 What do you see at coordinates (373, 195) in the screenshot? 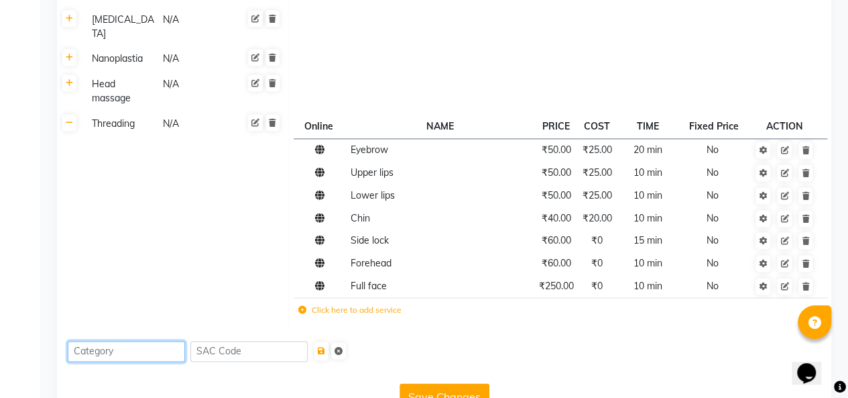
I see `span: Lower lips` at bounding box center [373, 195].